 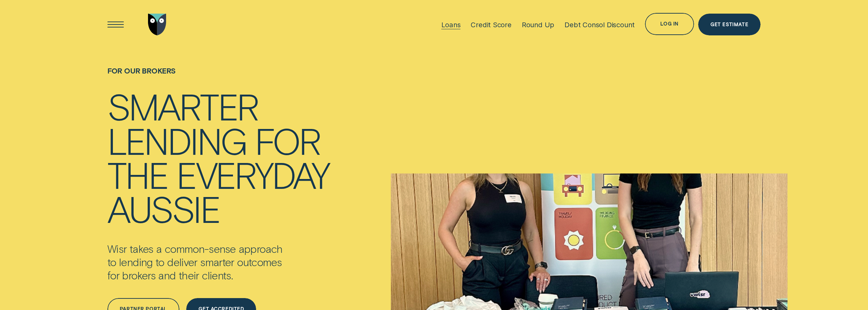 What do you see at coordinates (729, 24) in the screenshot?
I see `a: Get Estimate` at bounding box center [729, 24].